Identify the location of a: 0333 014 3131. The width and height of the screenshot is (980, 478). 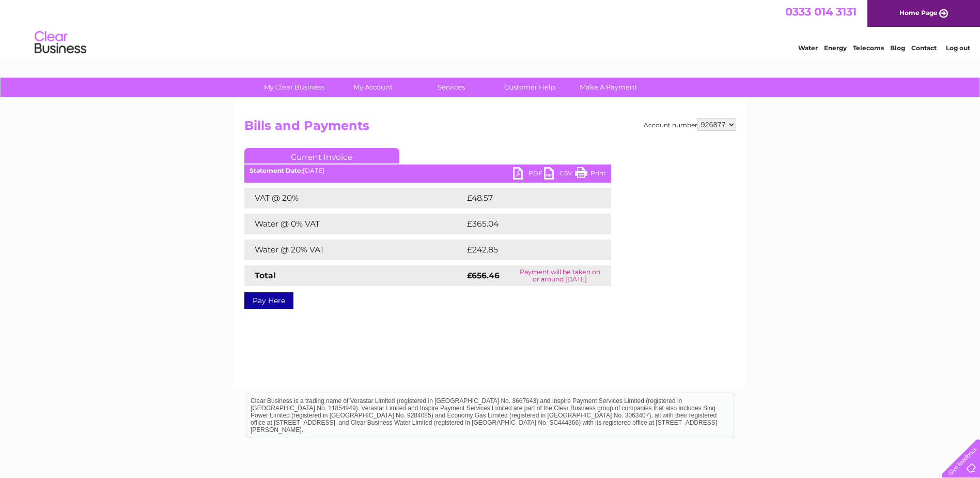
(821, 11).